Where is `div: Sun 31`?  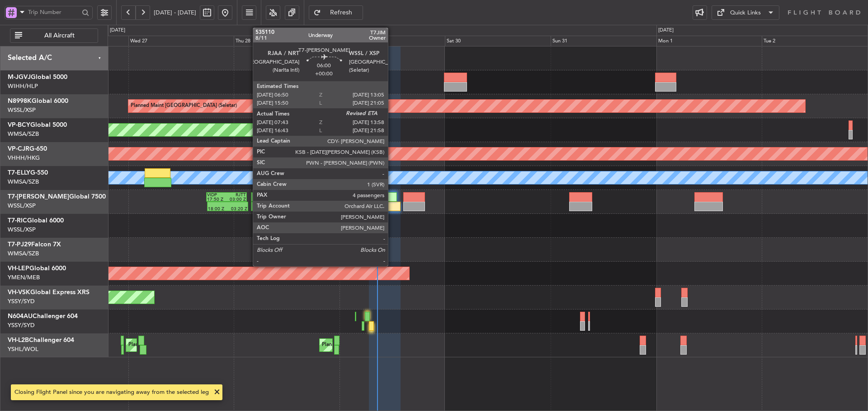 div: Sun 31 is located at coordinates (604, 41).